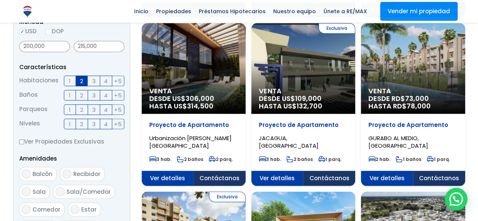 This screenshot has height=221, width=478. Describe the element at coordinates (42, 174) in the screenshot. I see `span: Balcón` at that location.